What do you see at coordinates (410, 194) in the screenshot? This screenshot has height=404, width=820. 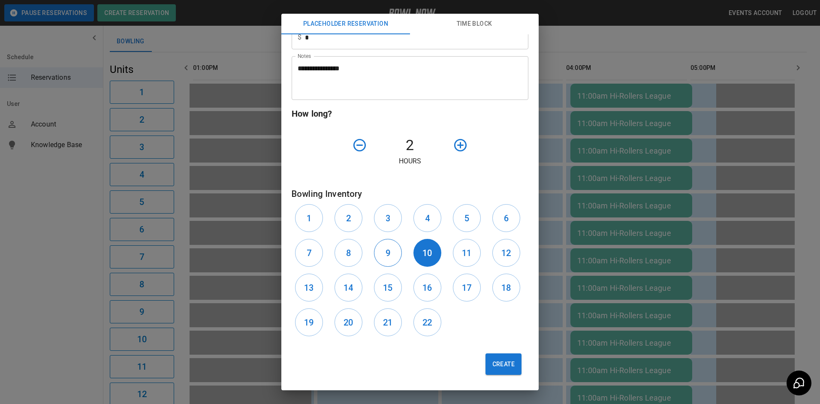 I see `h6: Bowling Inventory` at bounding box center [410, 194].